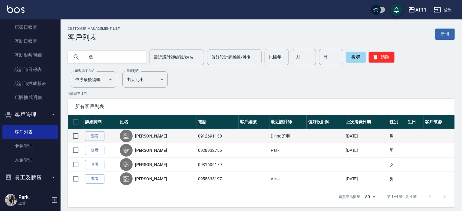  Describe the element at coordinates (34, 197) in the screenshot. I see `h5: Park.` at that location.